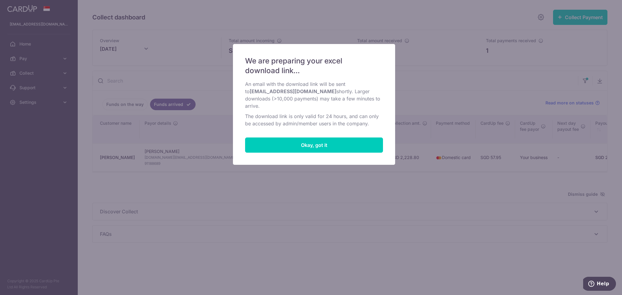  What do you see at coordinates (314, 95) in the screenshot?
I see `p: An email with the download link will be sent to shortly. Larger downloads (>10,000 payments) may ...` at bounding box center [314, 95].